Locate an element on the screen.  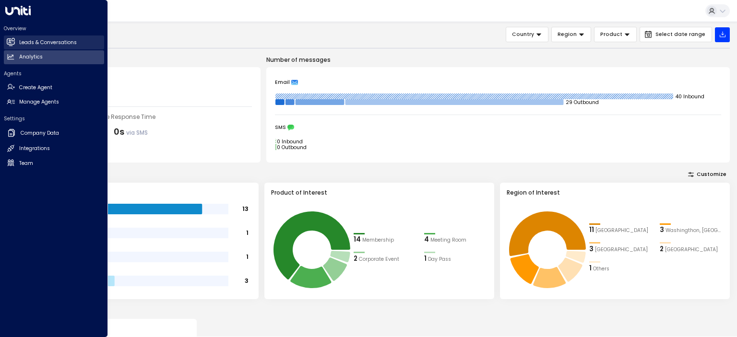
div: 2Corporate Event is located at coordinates (385, 259).